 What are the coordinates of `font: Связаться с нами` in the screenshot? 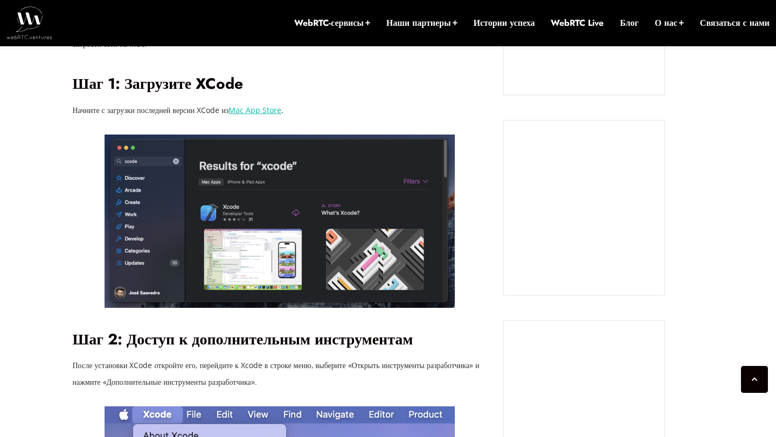 It's located at (734, 23).